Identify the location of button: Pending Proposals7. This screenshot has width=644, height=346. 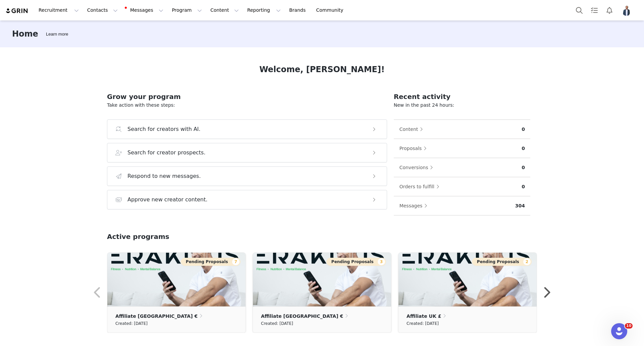
(211, 262).